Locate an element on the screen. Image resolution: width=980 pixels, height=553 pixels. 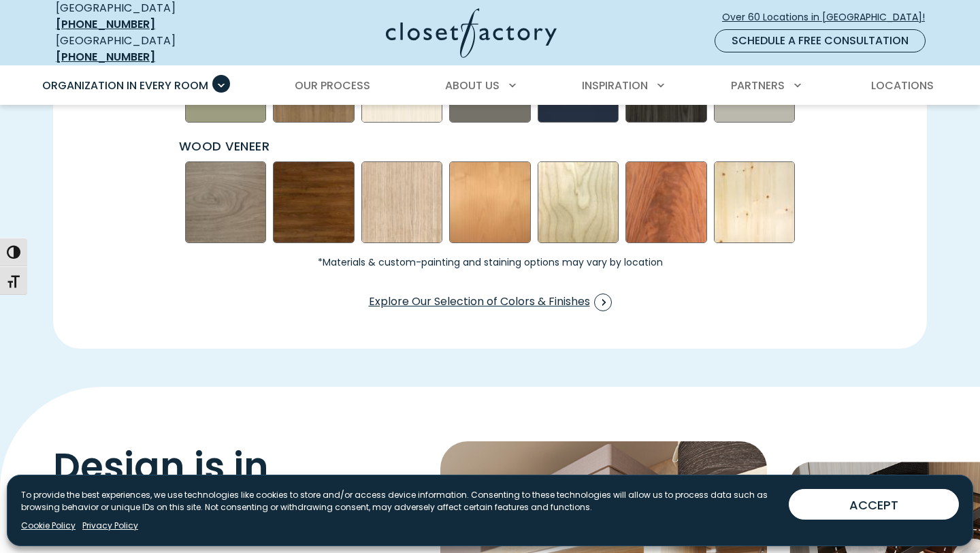
span: Inspiration is located at coordinates (615, 85).